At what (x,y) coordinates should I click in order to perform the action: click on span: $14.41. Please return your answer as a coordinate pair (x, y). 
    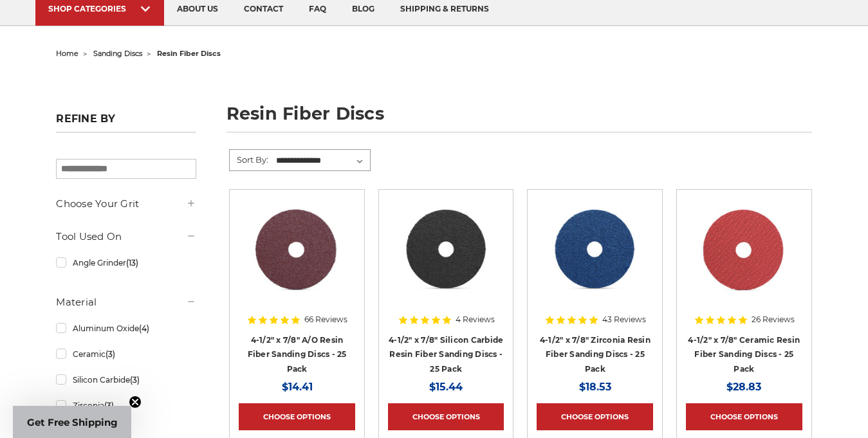
    Looking at the image, I should click on (297, 386).